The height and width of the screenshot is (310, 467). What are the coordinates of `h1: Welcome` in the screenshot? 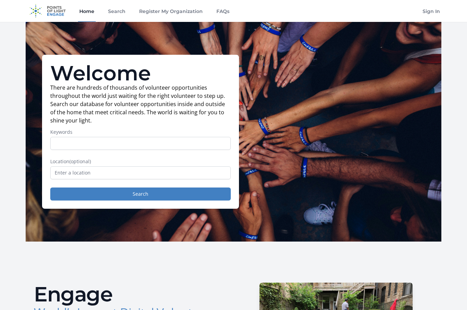 It's located at (141, 73).